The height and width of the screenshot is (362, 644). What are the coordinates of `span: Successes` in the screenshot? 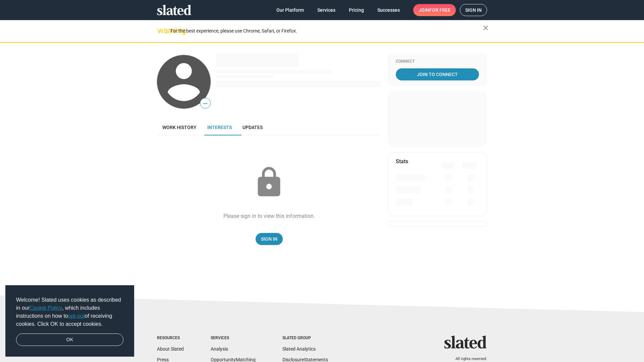 It's located at (389, 10).